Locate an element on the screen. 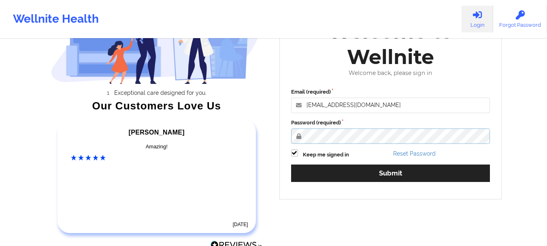 The width and height of the screenshot is (547, 246). div: Welcome back, please sign in is located at coordinates (390, 73).